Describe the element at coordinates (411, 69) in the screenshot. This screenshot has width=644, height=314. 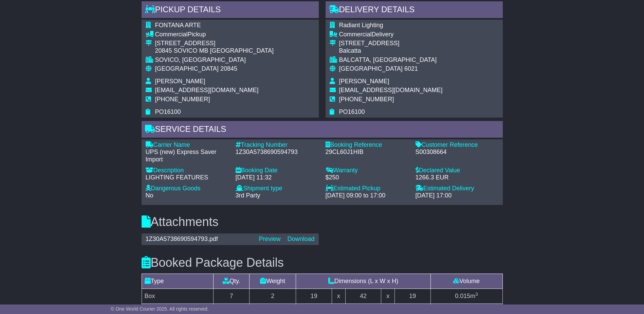
I see `span: 6021` at that location.